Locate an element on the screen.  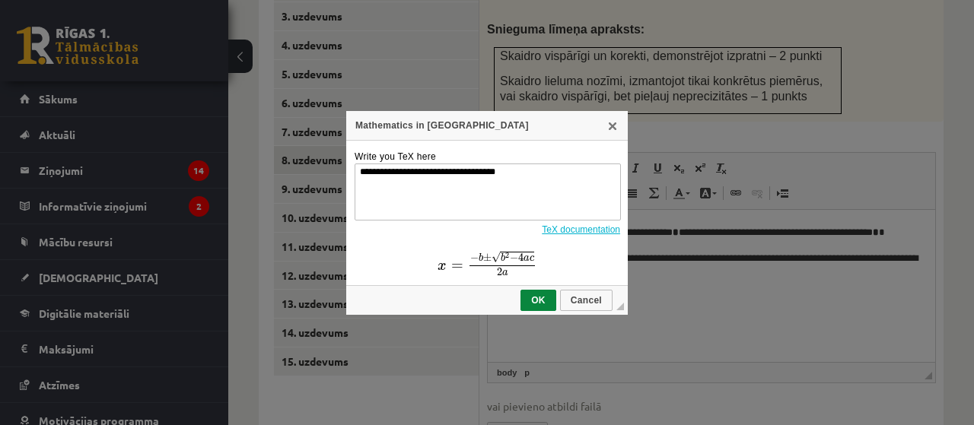
a: Close is located at coordinates (612, 126).